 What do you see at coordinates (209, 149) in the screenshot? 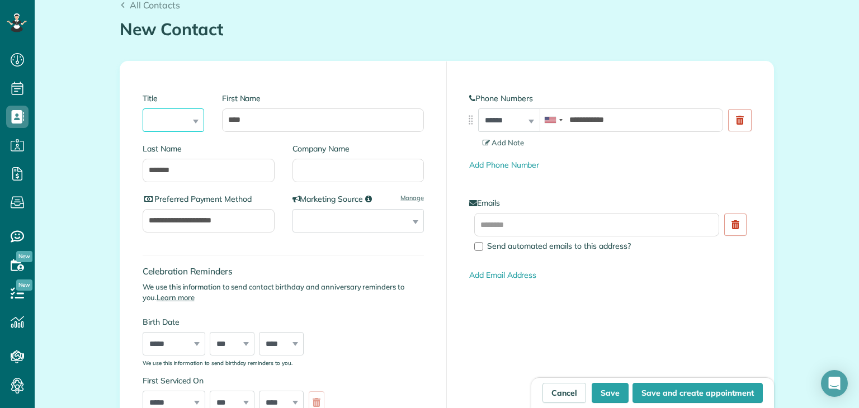
I see `label: Last Name` at bounding box center [209, 149].